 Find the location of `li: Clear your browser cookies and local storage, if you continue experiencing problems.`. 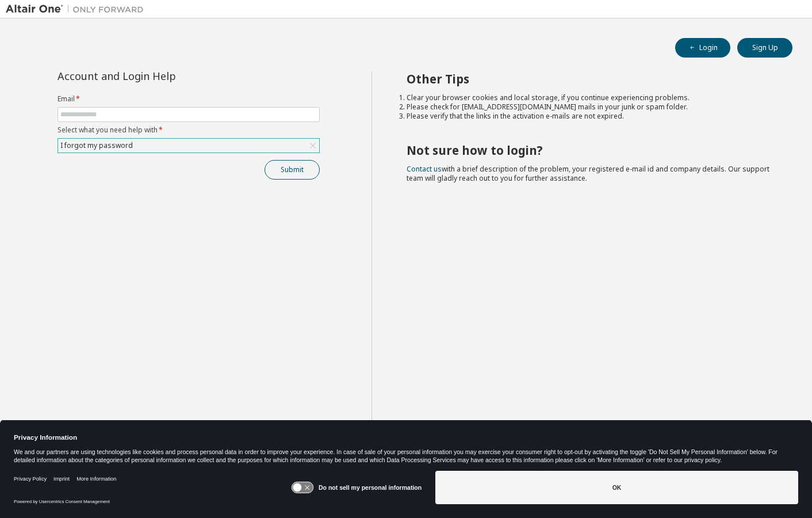

li: Clear your browser cookies and local storage, if you continue experiencing problems. is located at coordinates (590, 97).